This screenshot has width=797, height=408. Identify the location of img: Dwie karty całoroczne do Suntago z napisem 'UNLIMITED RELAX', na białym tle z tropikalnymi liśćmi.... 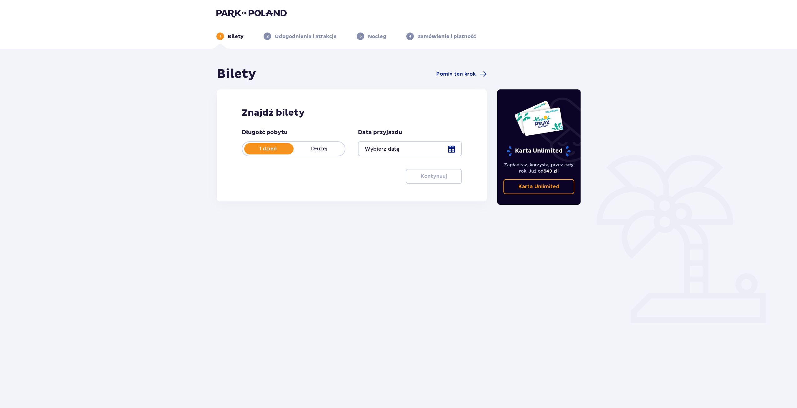
(539, 118).